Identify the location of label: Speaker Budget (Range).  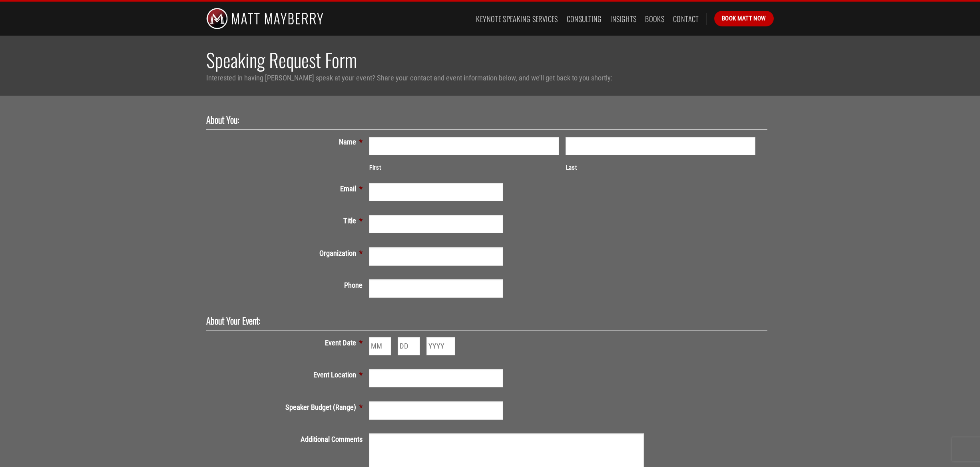
(287, 407).